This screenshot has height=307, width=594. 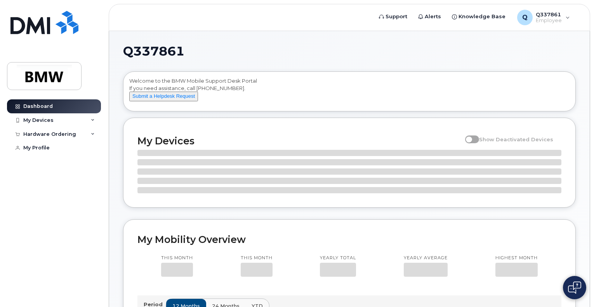 I want to click on img: Open chat, so click(x=575, y=288).